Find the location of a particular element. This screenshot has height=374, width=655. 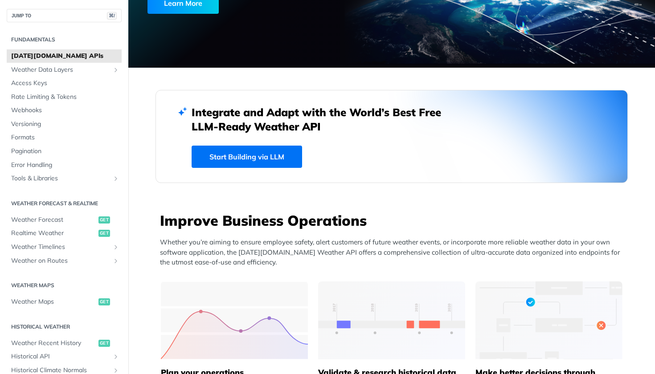

span: Error Handling is located at coordinates (65, 165).